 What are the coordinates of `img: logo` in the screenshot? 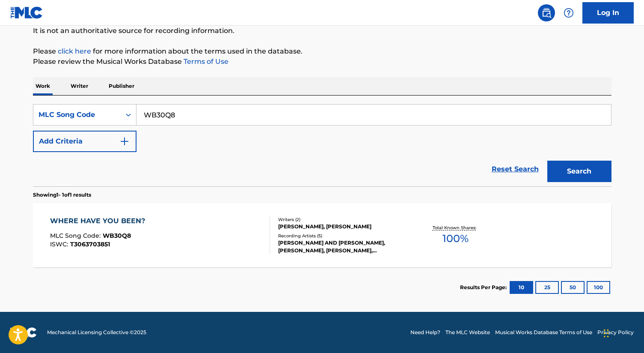 It's located at (24, 332).